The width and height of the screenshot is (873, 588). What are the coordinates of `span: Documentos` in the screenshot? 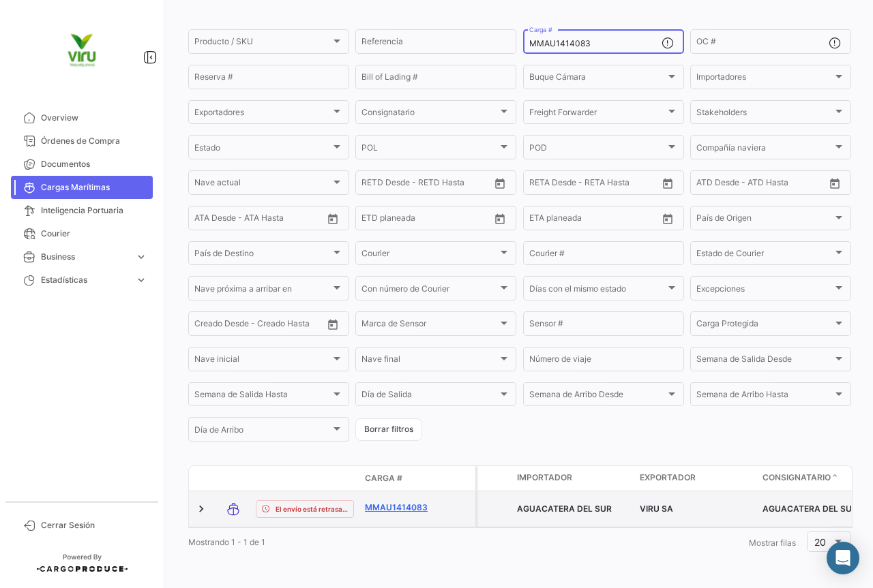 It's located at (94, 164).